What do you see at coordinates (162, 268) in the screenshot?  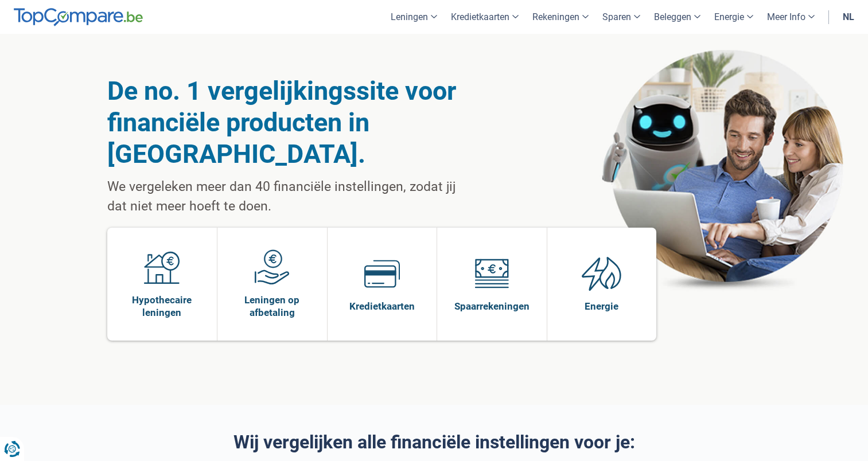 I see `img: Hypothecaire leningen` at bounding box center [162, 268].